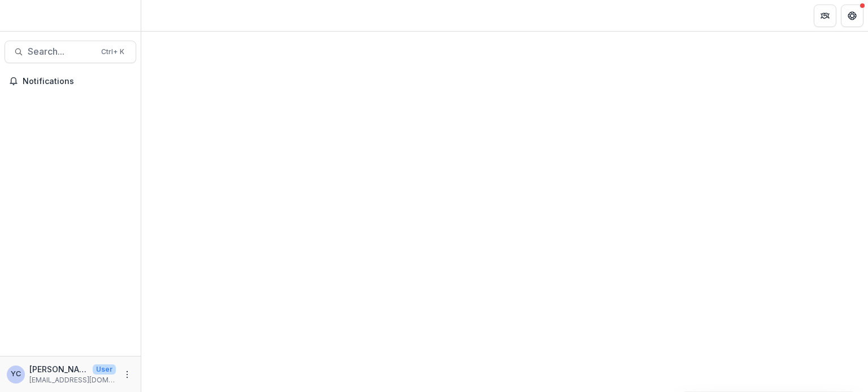 The width and height of the screenshot is (868, 392). Describe the element at coordinates (61, 52) in the screenshot. I see `span: Search...` at that location.